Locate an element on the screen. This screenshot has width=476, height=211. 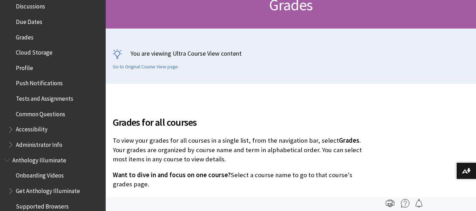
span: Common Questions is located at coordinates (41, 113).